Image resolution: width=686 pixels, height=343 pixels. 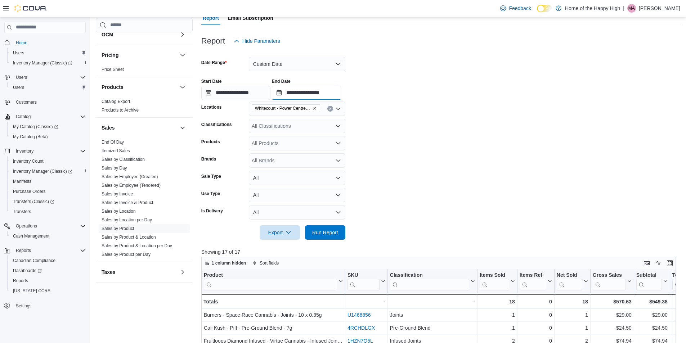 What do you see at coordinates (330, 109) in the screenshot?
I see `button: Clear input` at bounding box center [330, 109].